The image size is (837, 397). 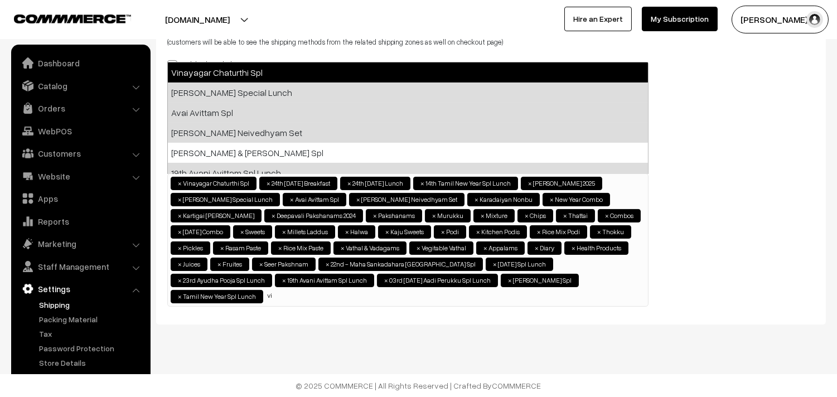 What do you see at coordinates (494, 216) in the screenshot?
I see `li: Mixture` at bounding box center [494, 216].